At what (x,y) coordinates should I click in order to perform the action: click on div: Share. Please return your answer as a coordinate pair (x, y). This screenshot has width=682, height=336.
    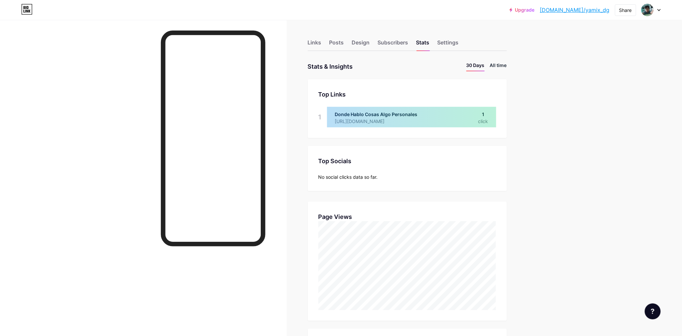
    Looking at the image, I should click on (625, 10).